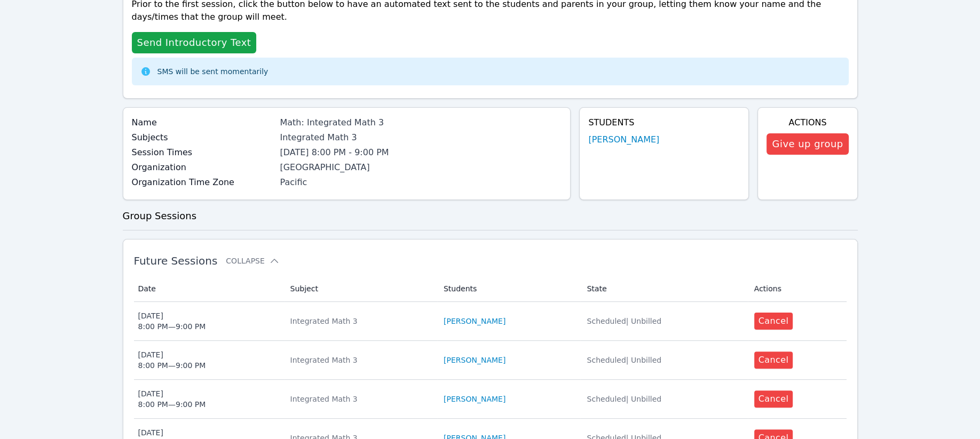  Describe the element at coordinates (203, 168) in the screenshot. I see `label: Organization` at that location.